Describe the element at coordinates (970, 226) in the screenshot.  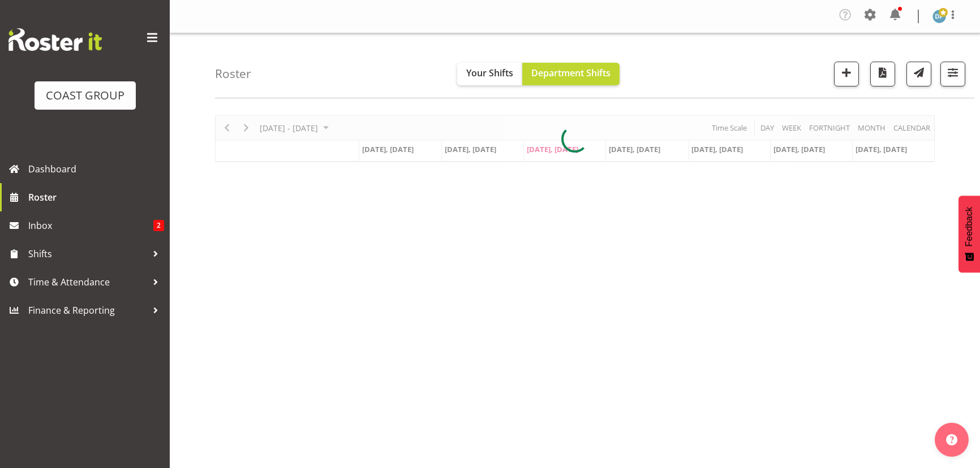
I see `span: Feedback` at that location.